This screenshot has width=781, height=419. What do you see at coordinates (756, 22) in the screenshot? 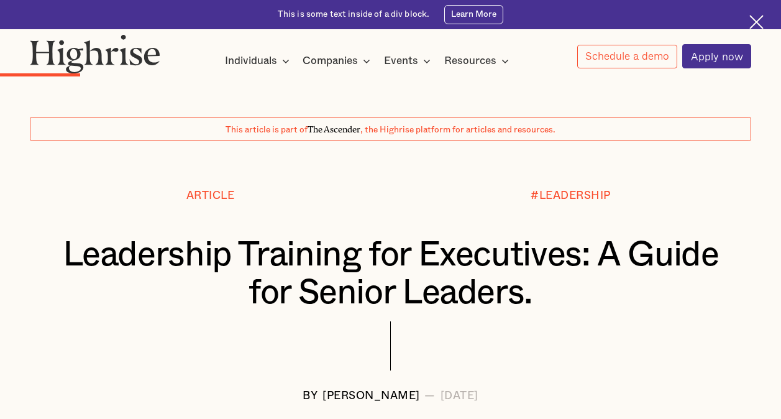
I see `img: Cross icon` at bounding box center [756, 22].